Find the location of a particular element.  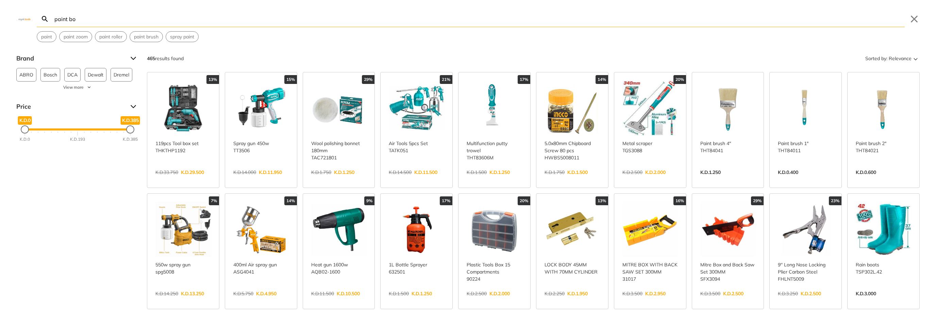

div: results found is located at coordinates (165, 58).